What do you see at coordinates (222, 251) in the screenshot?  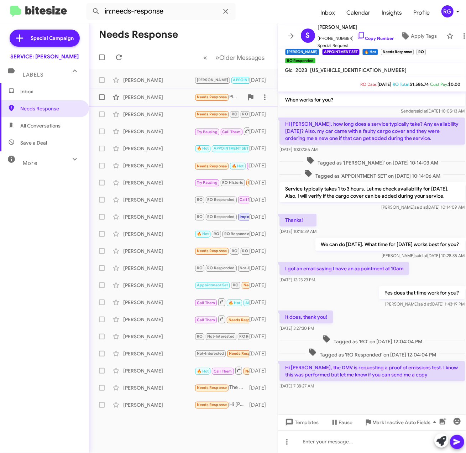 I see `div: Thanks anyway` at bounding box center [222, 251].